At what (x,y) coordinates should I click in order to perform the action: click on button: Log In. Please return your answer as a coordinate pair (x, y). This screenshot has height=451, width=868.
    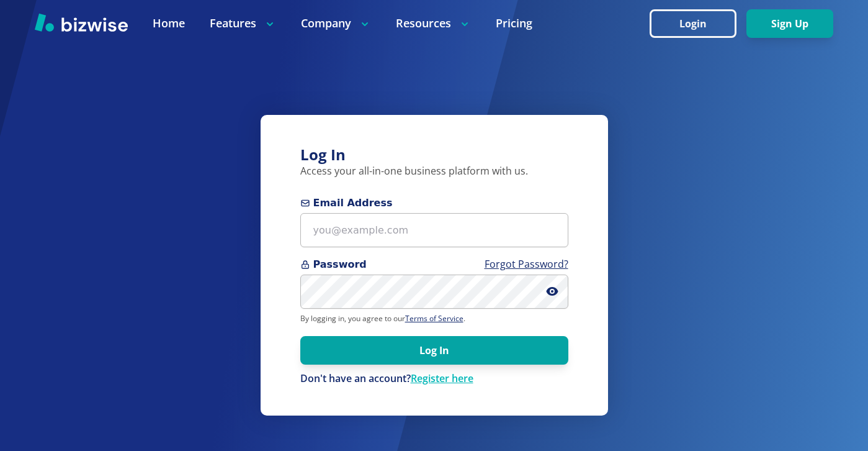
    Looking at the image, I should click on (434, 350).